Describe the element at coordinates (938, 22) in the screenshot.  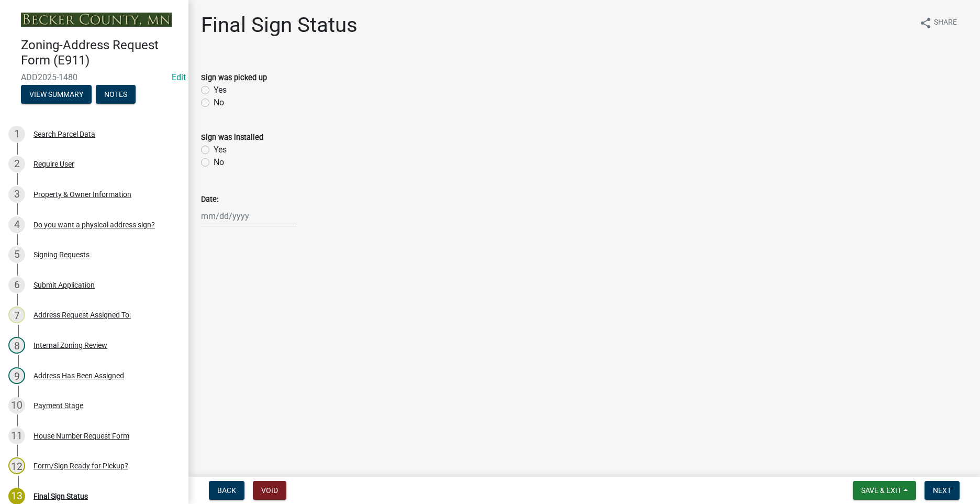
I see `button: shareShare` at that location.